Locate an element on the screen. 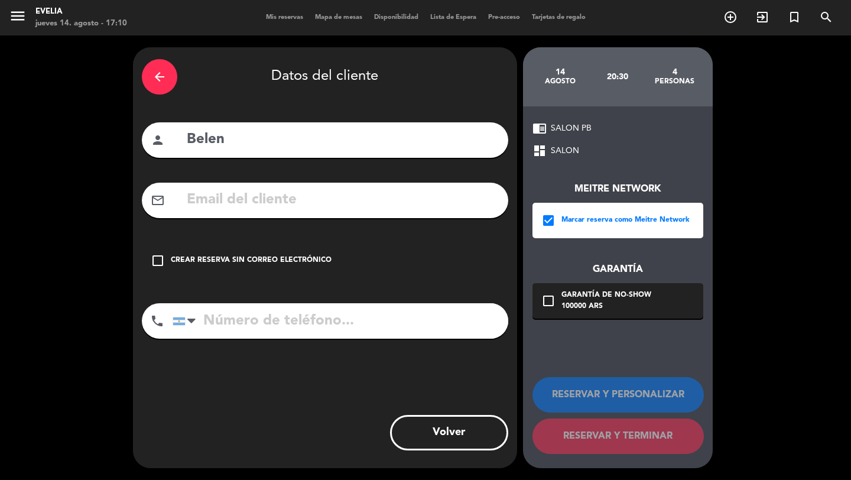  i: search is located at coordinates (826, 17).